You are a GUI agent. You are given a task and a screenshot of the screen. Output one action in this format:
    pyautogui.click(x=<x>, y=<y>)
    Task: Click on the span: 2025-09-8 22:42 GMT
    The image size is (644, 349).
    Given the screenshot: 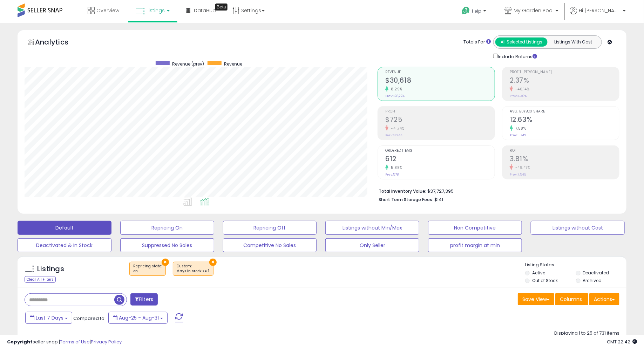 What is the action you would take?
    pyautogui.click(x=622, y=342)
    